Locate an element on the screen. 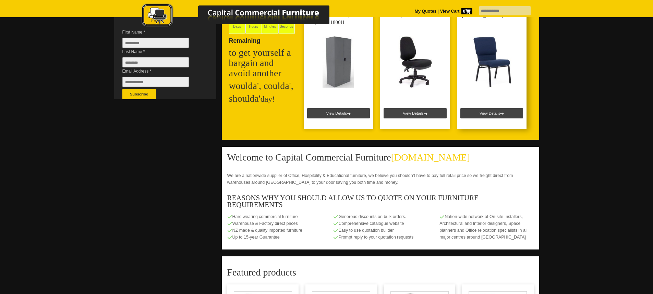  p: Generous discounts on bulk orders. Comprehensive catalogue website Easy to use quotation builder ... is located at coordinates (380, 227).